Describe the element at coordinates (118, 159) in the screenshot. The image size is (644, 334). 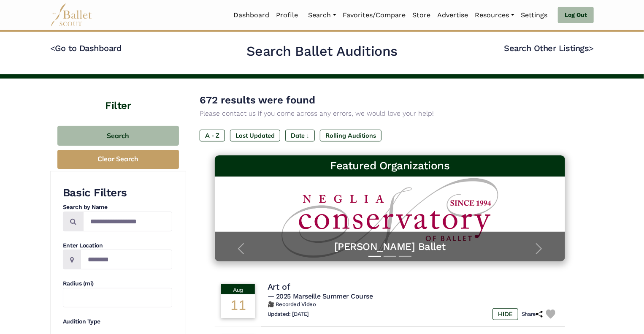
I see `button: Clear Search` at that location.